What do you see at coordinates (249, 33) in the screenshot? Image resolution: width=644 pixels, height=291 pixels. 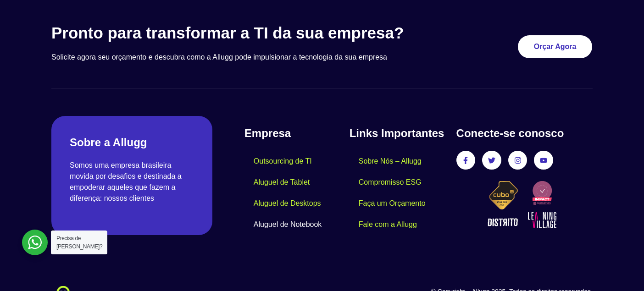 I see `h3: Pronto para transformar a TI da sua empresa?` at bounding box center [249, 33].